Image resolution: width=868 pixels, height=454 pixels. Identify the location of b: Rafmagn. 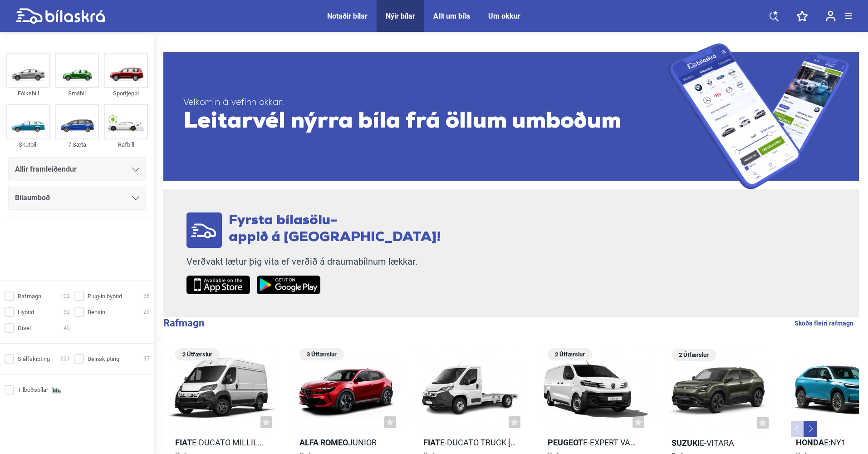
(184, 322).